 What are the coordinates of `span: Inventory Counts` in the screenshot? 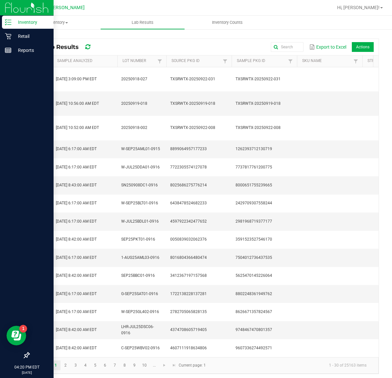 It's located at (227, 23).